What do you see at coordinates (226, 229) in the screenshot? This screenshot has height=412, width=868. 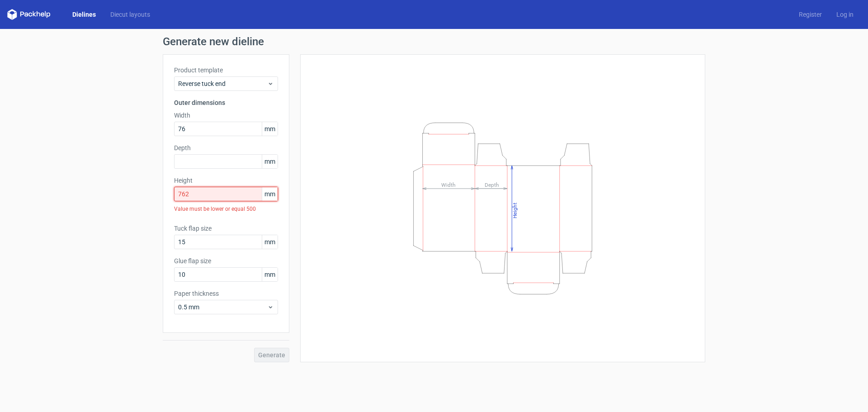 I see `label: Tuck flap size` at bounding box center [226, 229].